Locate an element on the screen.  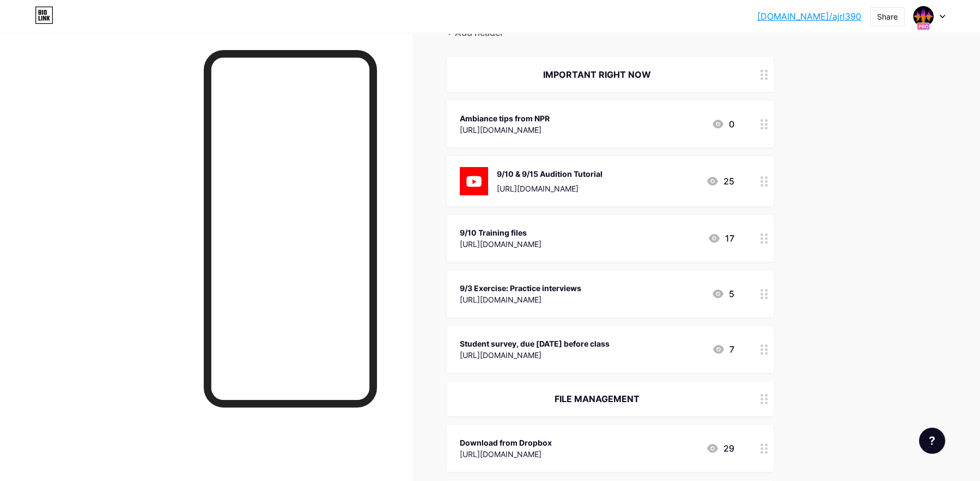
img: 9/10 & 9/15 Audition Tutorial is located at coordinates (474, 181).